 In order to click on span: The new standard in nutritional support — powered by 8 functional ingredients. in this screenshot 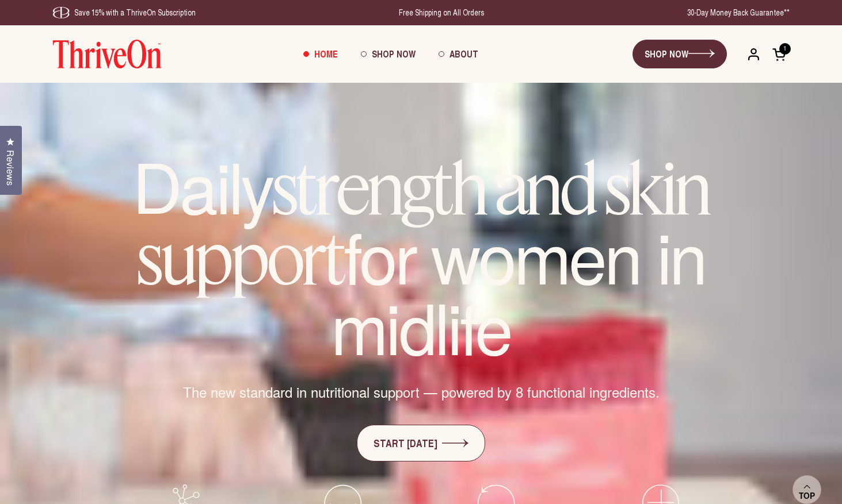, I will do `click(421, 392)`.